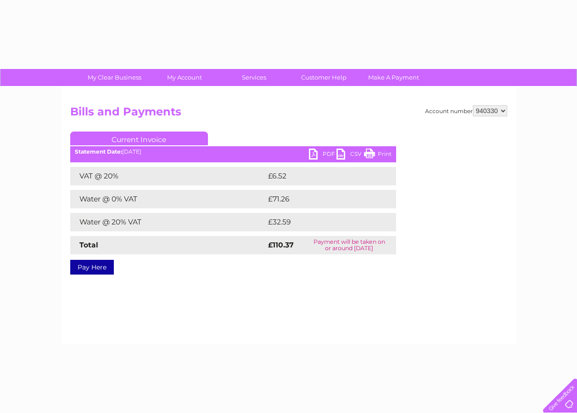 The height and width of the screenshot is (413, 577). I want to click on a: Customer Help, so click(324, 77).